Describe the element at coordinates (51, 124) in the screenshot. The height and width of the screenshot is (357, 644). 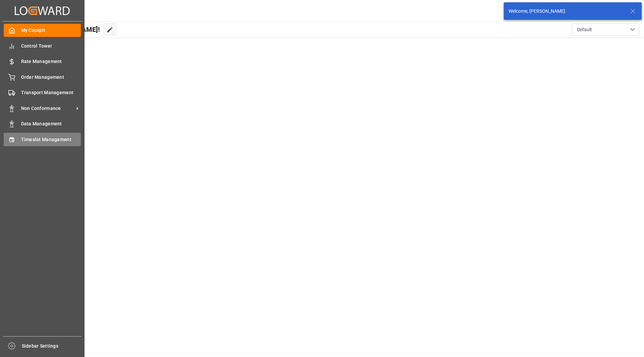
I see `span: Data Management` at that location.